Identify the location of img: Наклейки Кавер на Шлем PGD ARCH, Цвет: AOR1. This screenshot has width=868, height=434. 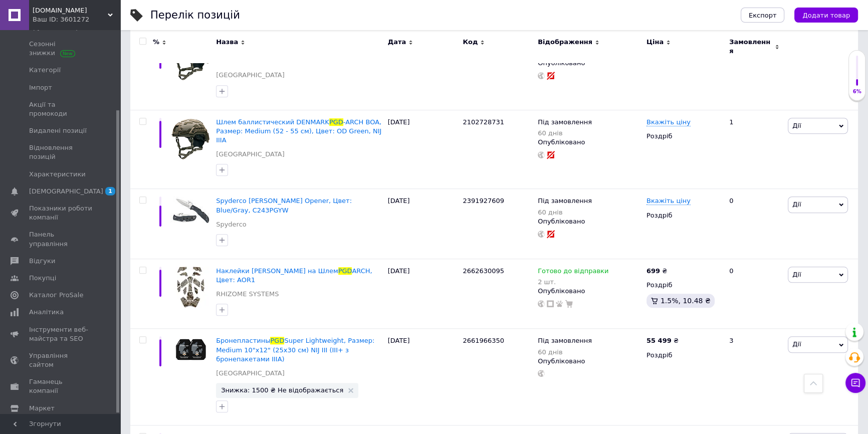
(190, 287).